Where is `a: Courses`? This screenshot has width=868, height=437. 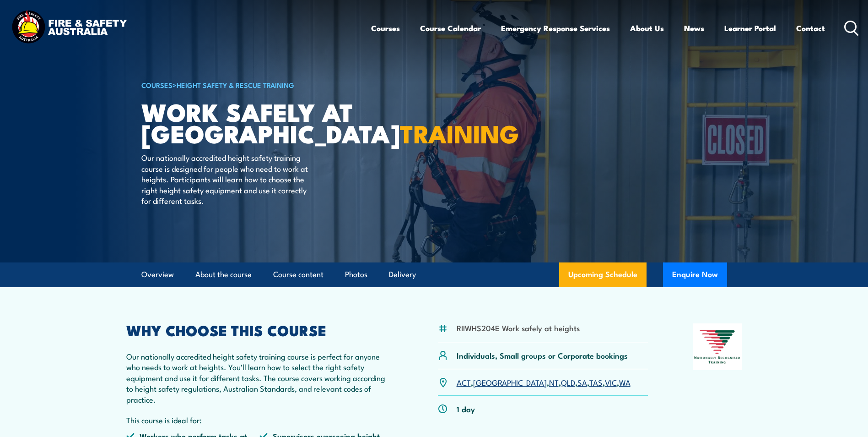
a: Courses is located at coordinates (386, 28).